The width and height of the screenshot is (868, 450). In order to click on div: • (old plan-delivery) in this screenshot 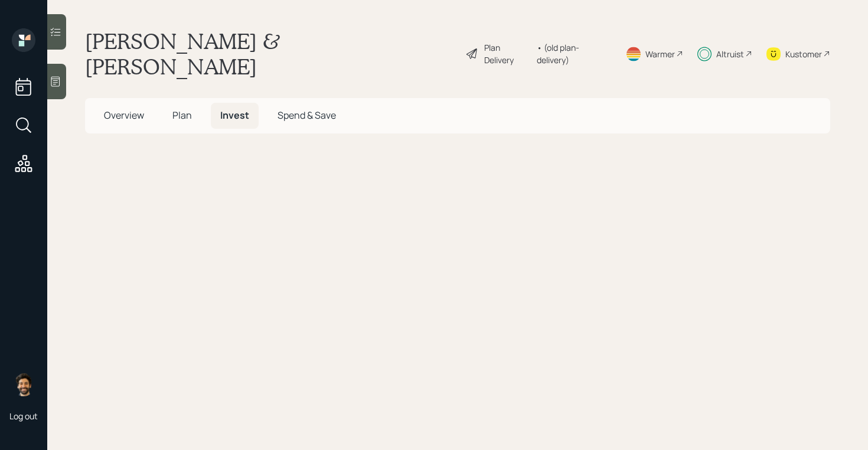, I will do `click(574, 54)`.